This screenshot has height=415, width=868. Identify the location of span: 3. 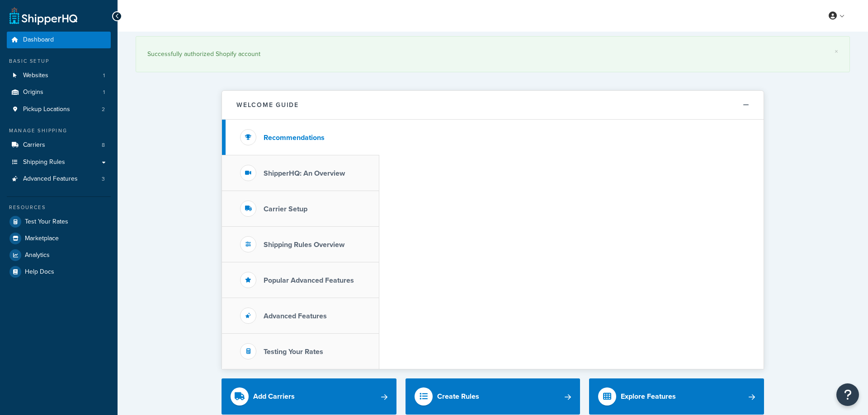
(103, 179).